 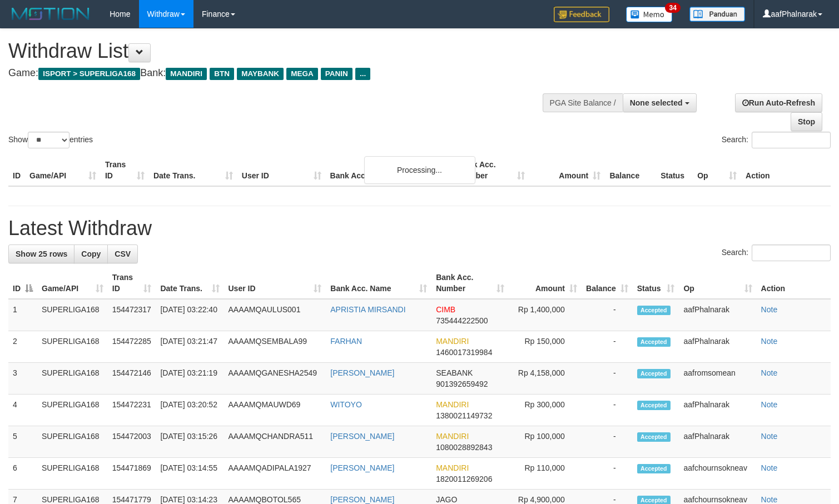 What do you see at coordinates (275, 442) in the screenshot?
I see `td: AAAAMQCHANDRA511` at bounding box center [275, 442].